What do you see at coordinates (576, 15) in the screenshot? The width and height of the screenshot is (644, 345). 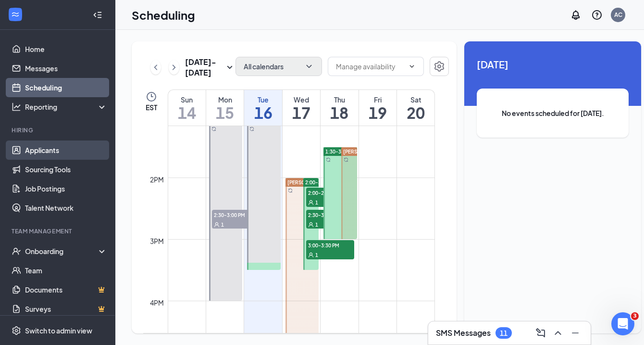 I see `svg: Notifications` at bounding box center [576, 15].